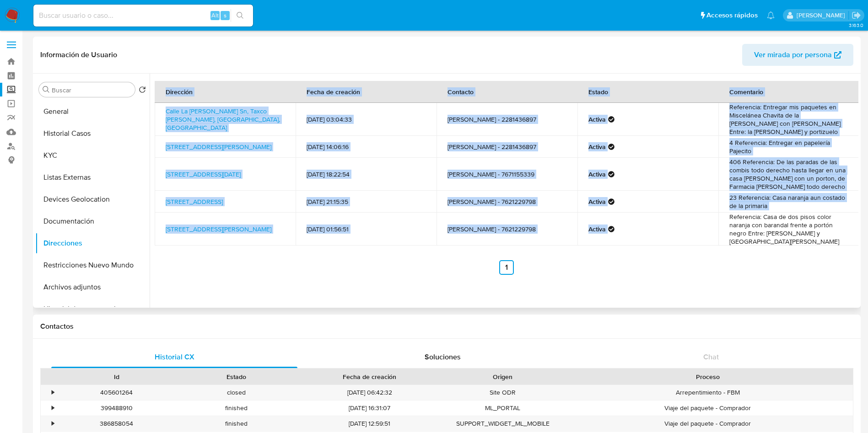  Describe the element at coordinates (93, 134) in the screenshot. I see `button: Historial Casos` at that location.